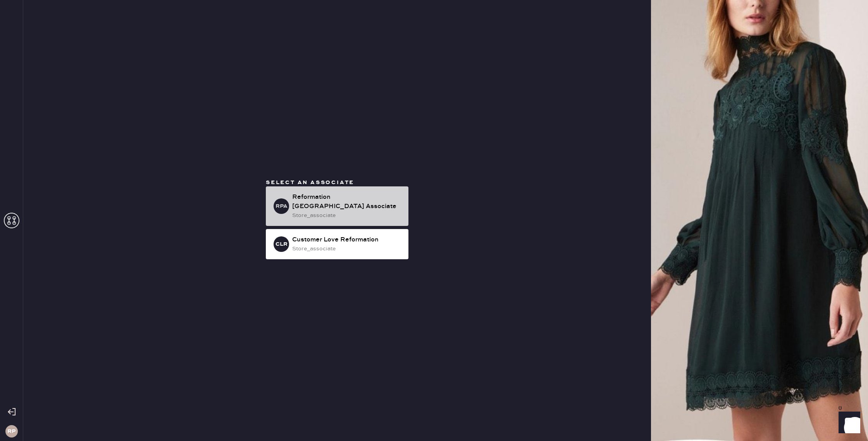 The width and height of the screenshot is (868, 441). Describe the element at coordinates (347, 240) in the screenshot. I see `div: Customer Love Reformation` at that location.